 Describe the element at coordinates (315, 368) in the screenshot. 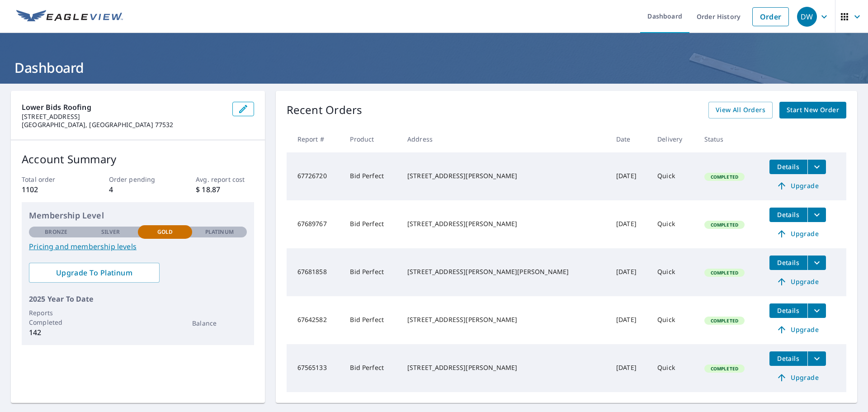

I see `td: 67565133` at that location.